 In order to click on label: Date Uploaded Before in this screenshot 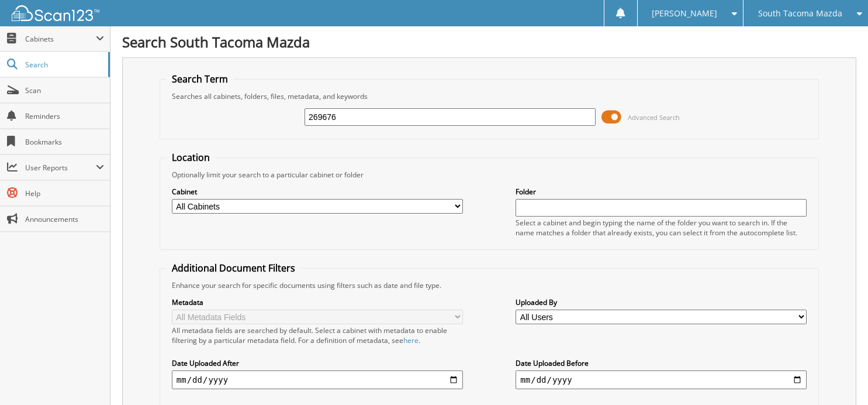, I will do `click(662, 363)`.